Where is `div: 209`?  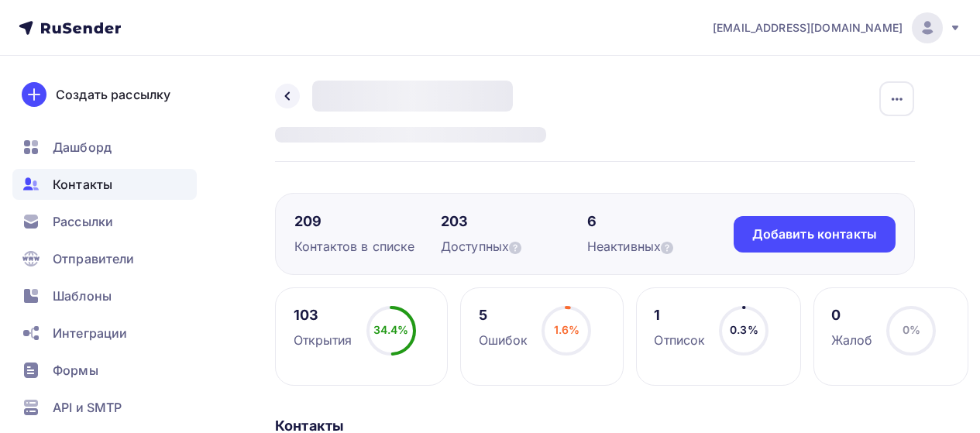 div: 209 is located at coordinates (368, 222).